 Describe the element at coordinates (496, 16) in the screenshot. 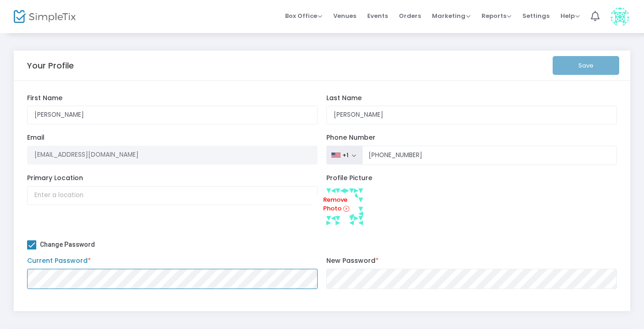

I see `span: Reports` at that location.